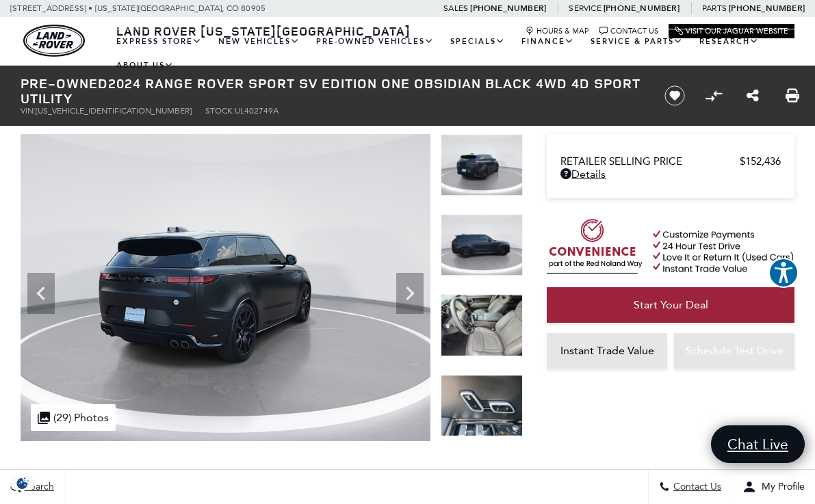 Image resolution: width=815 pixels, height=504 pixels. What do you see at coordinates (650, 161) in the screenshot?
I see `span: Retailer Selling Price` at bounding box center [650, 161].